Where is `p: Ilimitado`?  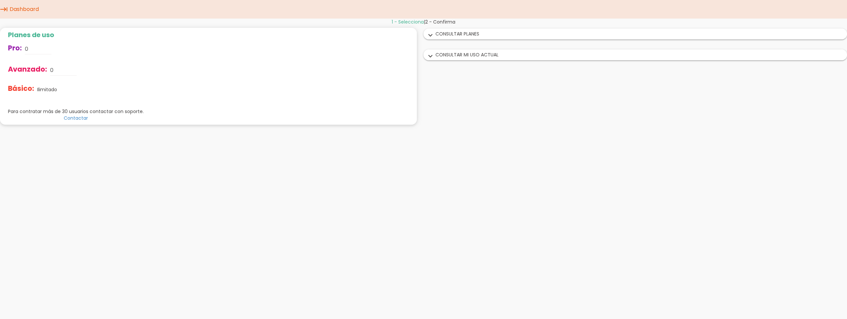 p: Ilimitado is located at coordinates (47, 90).